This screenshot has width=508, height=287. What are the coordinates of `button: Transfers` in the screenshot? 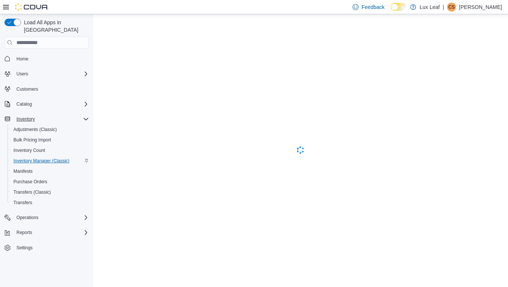 It's located at (50, 203).